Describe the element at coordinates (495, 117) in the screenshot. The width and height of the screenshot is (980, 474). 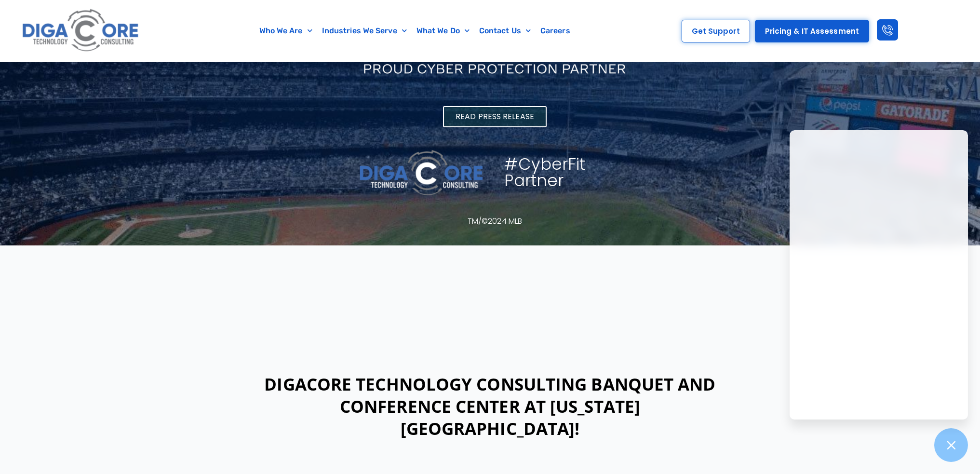
I see `span: Read Press Release` at that location.